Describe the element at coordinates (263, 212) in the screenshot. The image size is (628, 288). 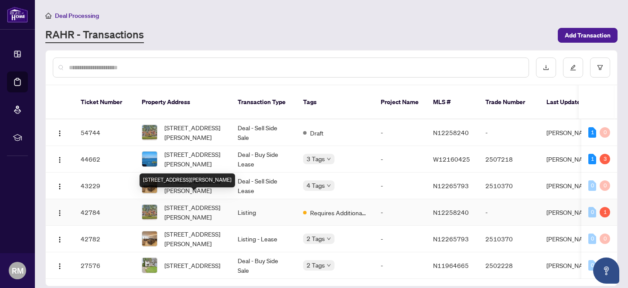
I see `td: Listing` at that location.